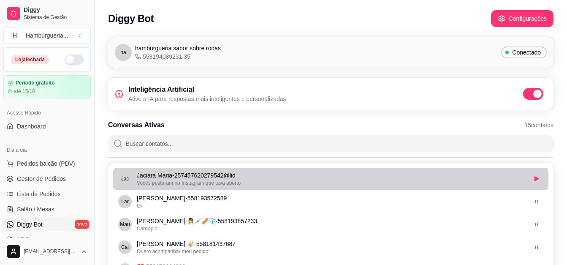 This screenshot has height=265, width=567. What do you see at coordinates (47, 194) in the screenshot?
I see `a: Lista de Pedidos` at bounding box center [47, 194].